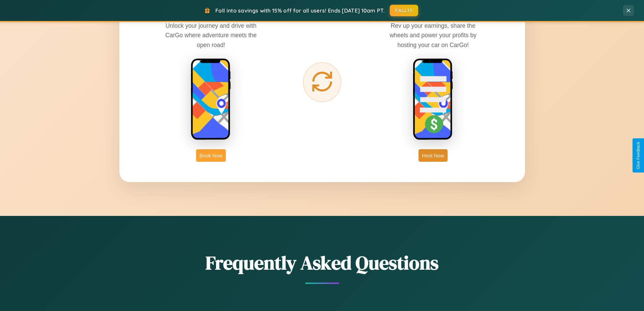  What do you see at coordinates (404, 10) in the screenshot?
I see `button: FALL15` at bounding box center [404, 10].